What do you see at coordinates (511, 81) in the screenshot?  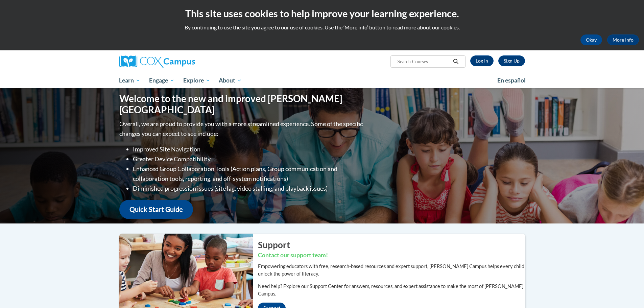 I see `a: En español` at bounding box center [511, 81].